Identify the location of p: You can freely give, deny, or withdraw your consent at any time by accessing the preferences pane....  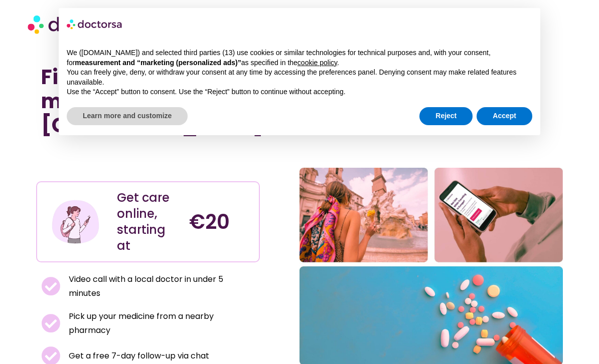
(300, 77).